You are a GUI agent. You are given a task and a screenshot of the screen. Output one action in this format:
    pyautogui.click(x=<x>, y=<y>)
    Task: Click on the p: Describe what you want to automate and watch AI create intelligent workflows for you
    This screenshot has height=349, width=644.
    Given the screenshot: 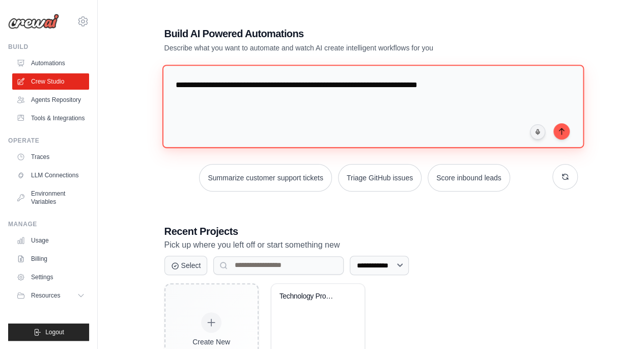 What is the action you would take?
    pyautogui.click(x=336, y=48)
    